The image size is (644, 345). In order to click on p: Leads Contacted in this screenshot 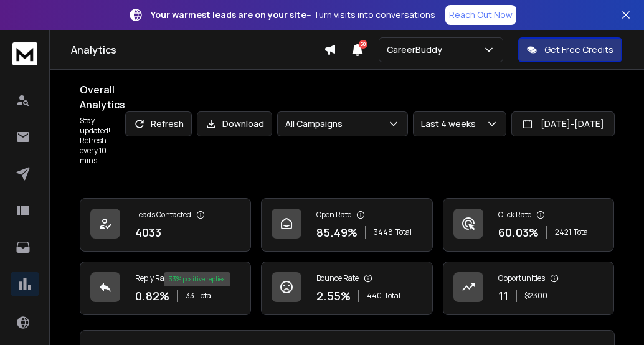, I will do `click(163, 215)`.